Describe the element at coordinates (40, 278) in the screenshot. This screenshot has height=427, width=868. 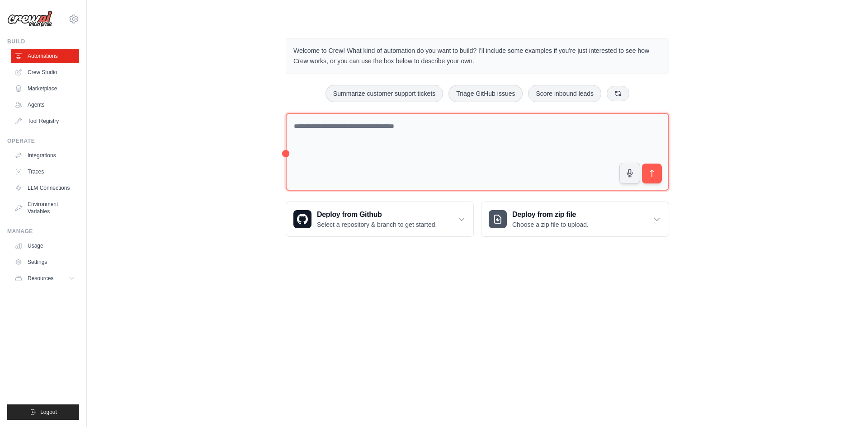
I see `span: Resources` at that location.